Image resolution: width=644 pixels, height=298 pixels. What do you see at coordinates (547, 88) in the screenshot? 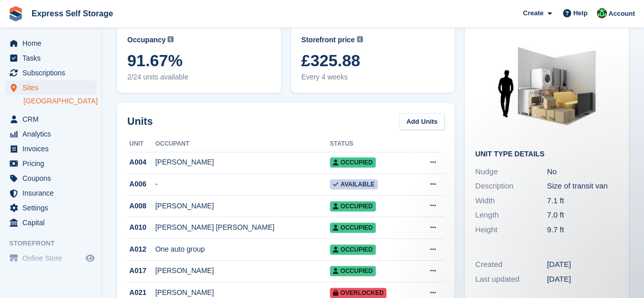
I see `img: 50-sqft-unit%20(8).jpg` at bounding box center [547, 88].